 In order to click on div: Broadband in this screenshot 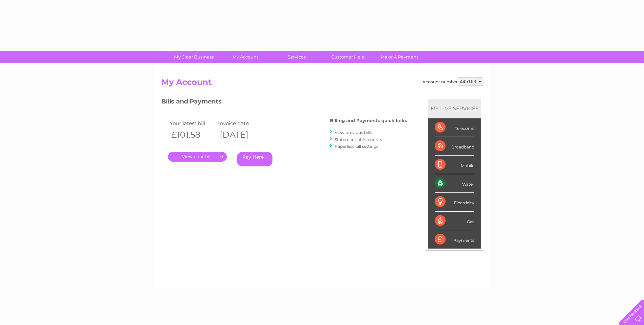, I will do `click(454, 146)`.